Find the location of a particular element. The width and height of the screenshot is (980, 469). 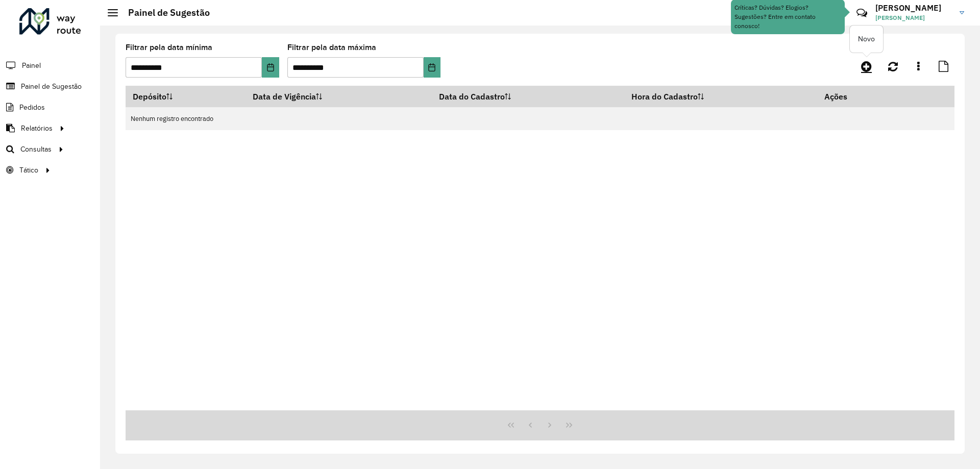

label: Filtrar pela data máxima is located at coordinates (332, 47).